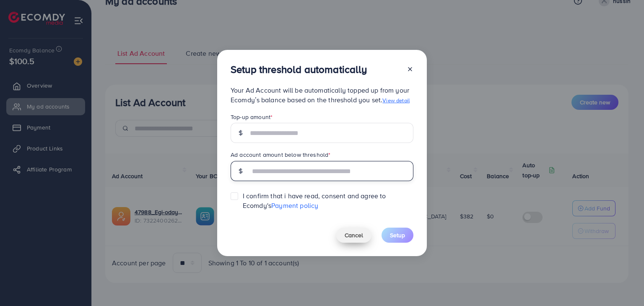  I want to click on a: View detail, so click(396, 100).